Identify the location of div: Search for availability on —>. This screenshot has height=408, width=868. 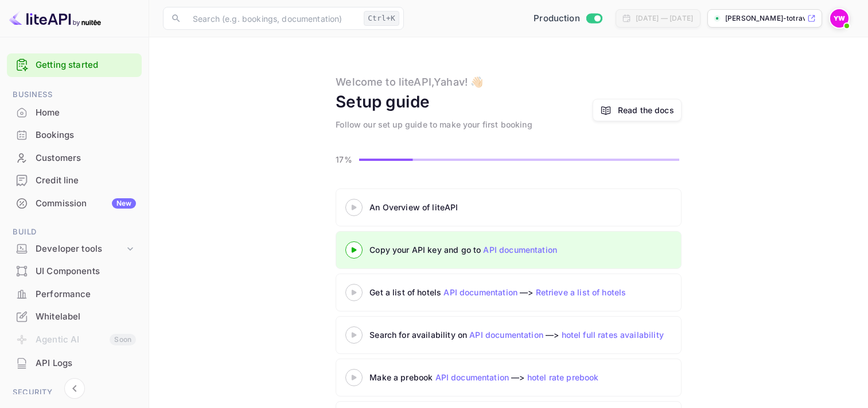
(571, 334).